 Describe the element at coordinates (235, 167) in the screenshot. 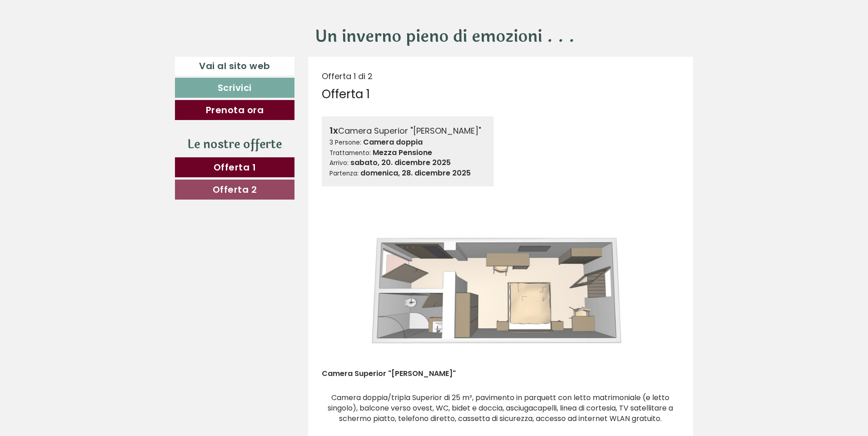

I see `span: Offerta 1` at that location.